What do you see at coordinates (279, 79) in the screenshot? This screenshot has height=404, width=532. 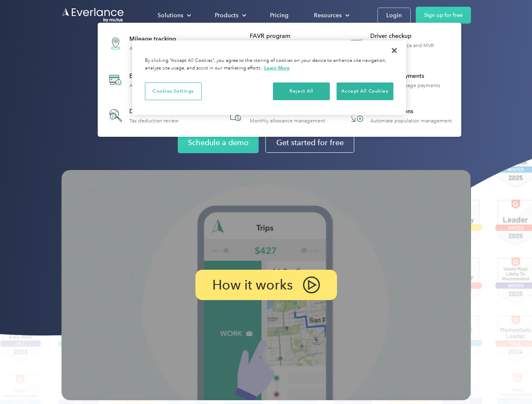 I see `nav: Products` at bounding box center [279, 79].